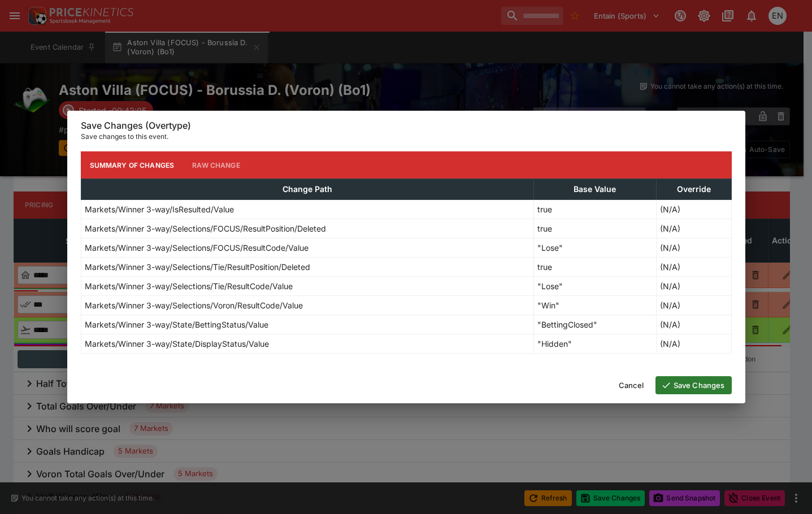 This screenshot has height=514, width=812. Describe the element at coordinates (631, 385) in the screenshot. I see `button: Cancel` at that location.